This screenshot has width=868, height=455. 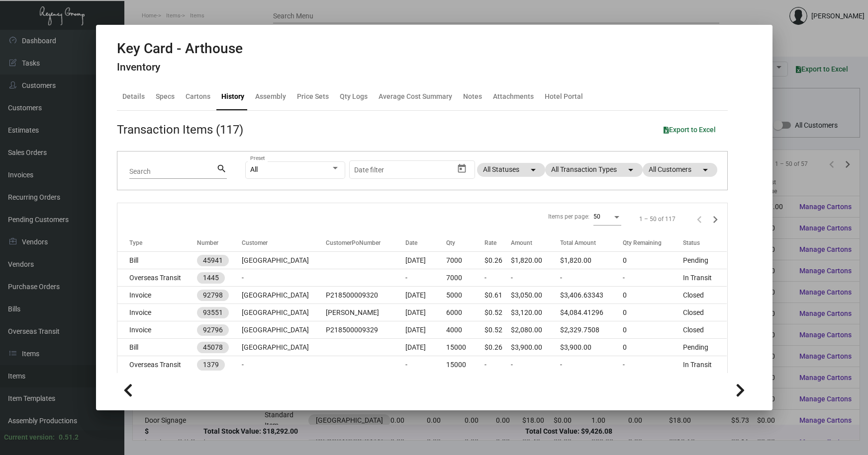 What do you see at coordinates (354, 97) in the screenshot?
I see `div: Qty Logs` at bounding box center [354, 97].